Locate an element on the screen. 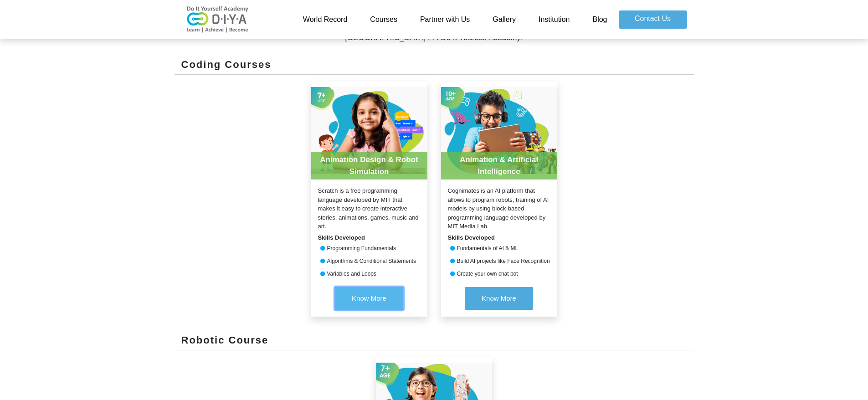  div: Robotic Course is located at coordinates (434, 341).